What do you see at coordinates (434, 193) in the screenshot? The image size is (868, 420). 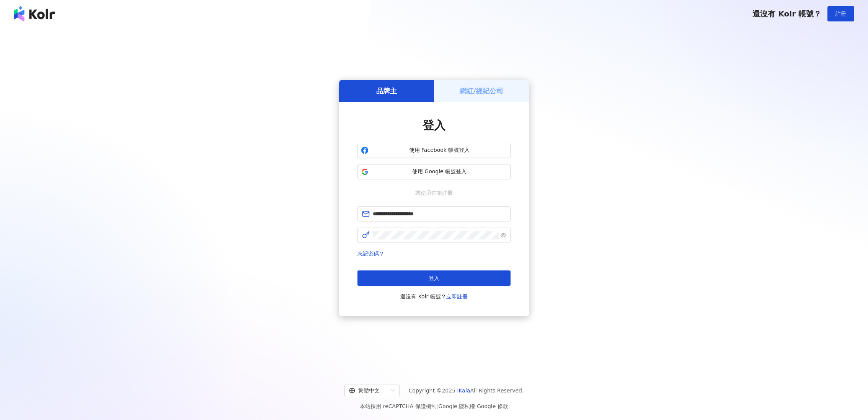 I see `span: 或使用信箱註冊` at bounding box center [434, 193].